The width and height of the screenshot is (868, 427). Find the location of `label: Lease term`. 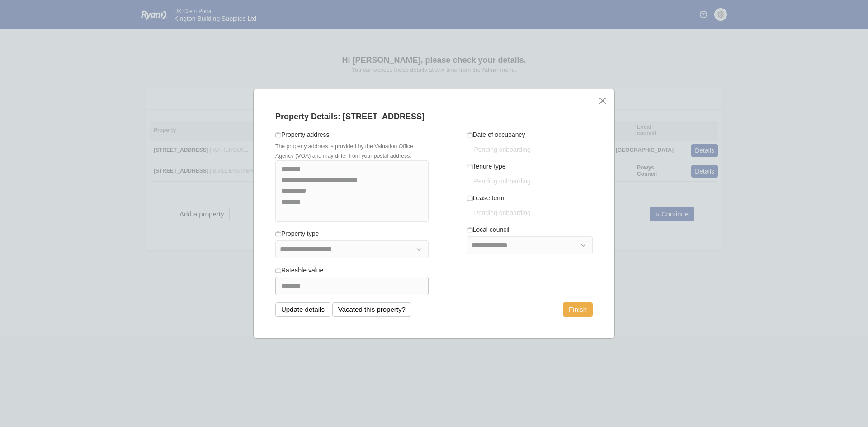

label: Lease term is located at coordinates (485, 198).